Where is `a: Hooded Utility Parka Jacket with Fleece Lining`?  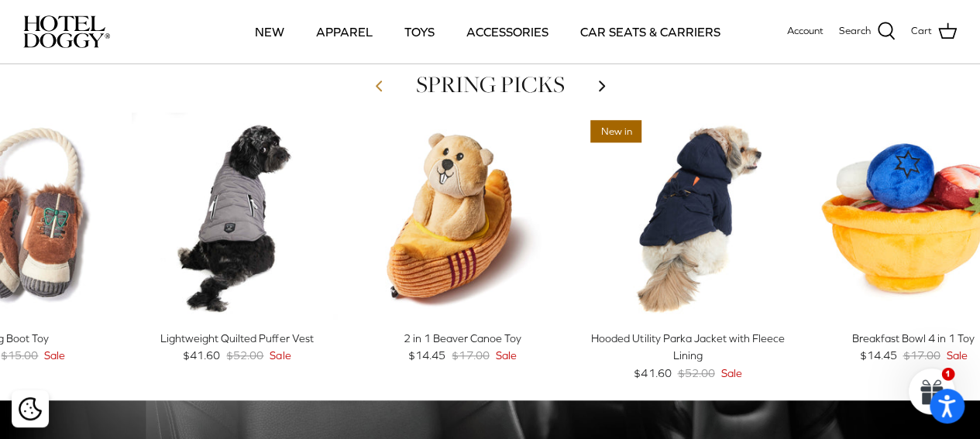
a: Hooded Utility Parka Jacket with Fleece Lining is located at coordinates (687, 217).